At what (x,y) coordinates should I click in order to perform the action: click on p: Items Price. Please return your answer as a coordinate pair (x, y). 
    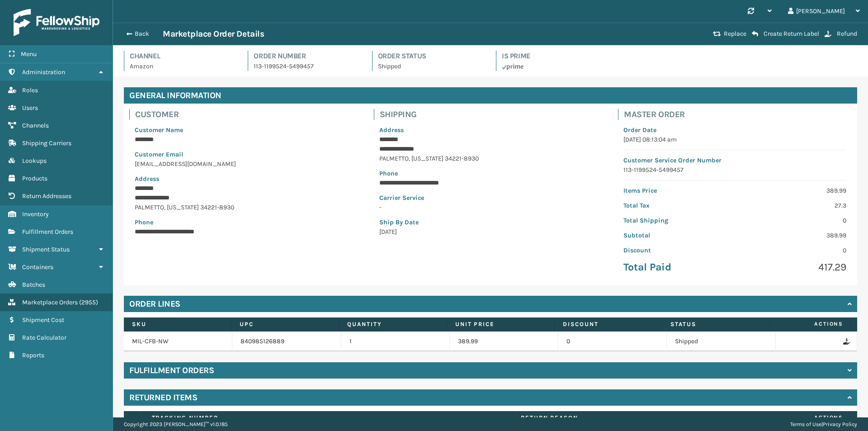
    Looking at the image, I should click on (676, 190).